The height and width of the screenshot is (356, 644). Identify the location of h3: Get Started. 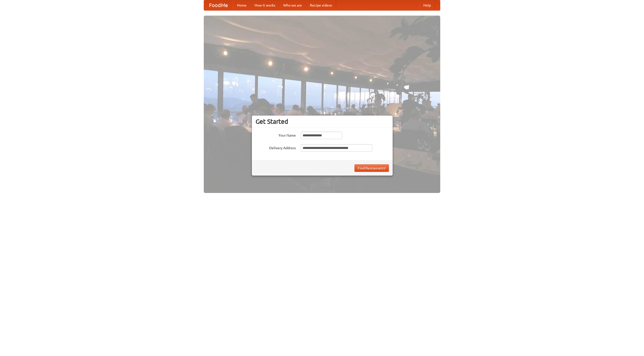
(322, 121).